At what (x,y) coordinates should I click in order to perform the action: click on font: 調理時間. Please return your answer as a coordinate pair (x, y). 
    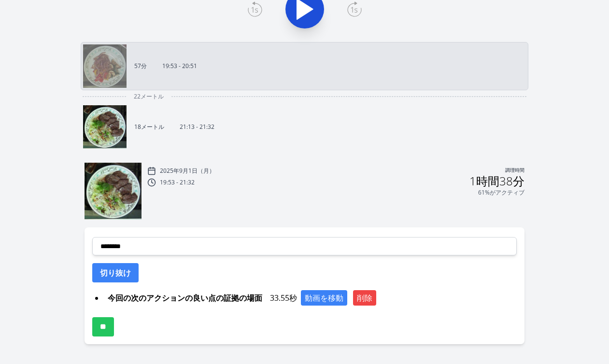
    Looking at the image, I should click on (515, 170).